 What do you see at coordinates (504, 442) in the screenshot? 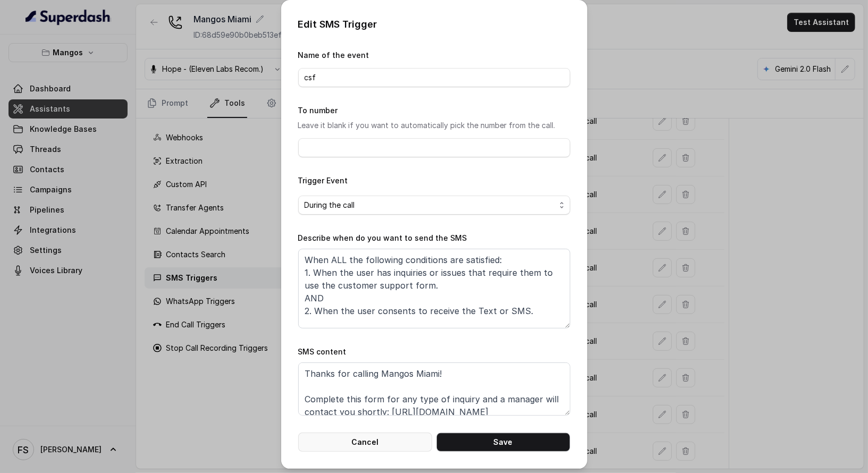
I see `button: Save` at bounding box center [504, 442].